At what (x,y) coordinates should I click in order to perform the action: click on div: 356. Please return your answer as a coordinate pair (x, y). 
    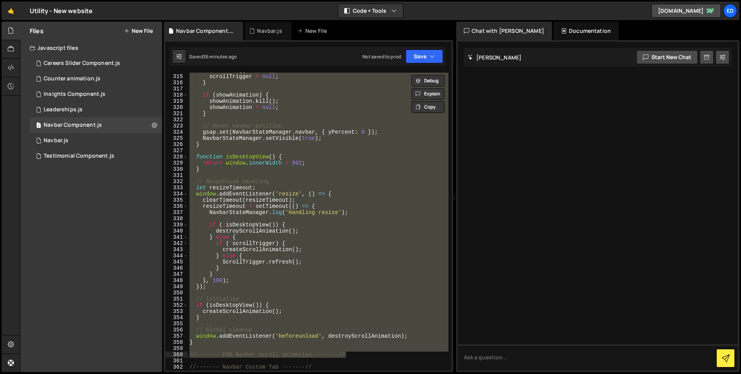
    Looking at the image, I should click on (176, 330).